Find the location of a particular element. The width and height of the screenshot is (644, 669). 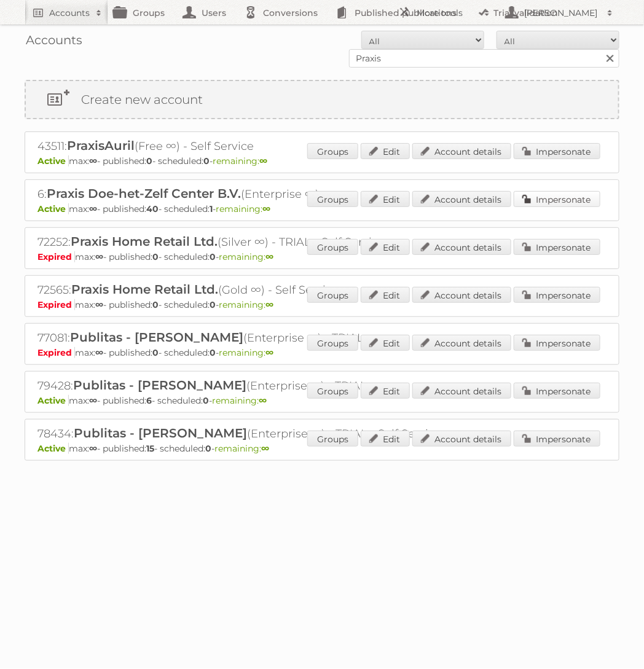

strong: 40 is located at coordinates (152, 209).